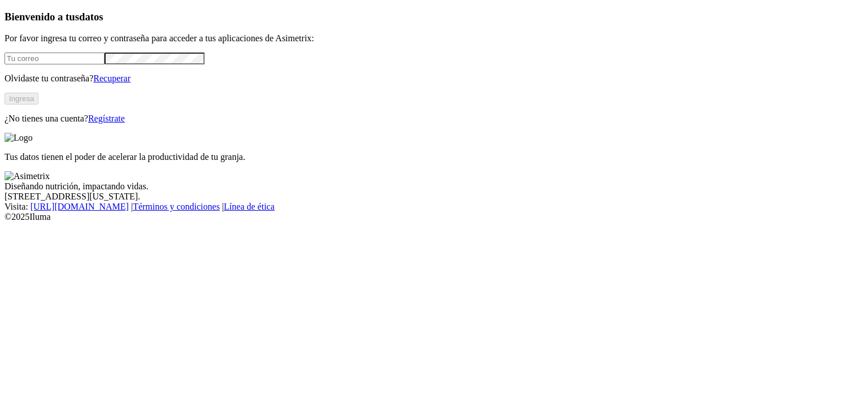 The height and width of the screenshot is (417, 868). What do you see at coordinates (434, 78) in the screenshot?
I see `p: Olvidaste tu contraseña?` at bounding box center [434, 78].